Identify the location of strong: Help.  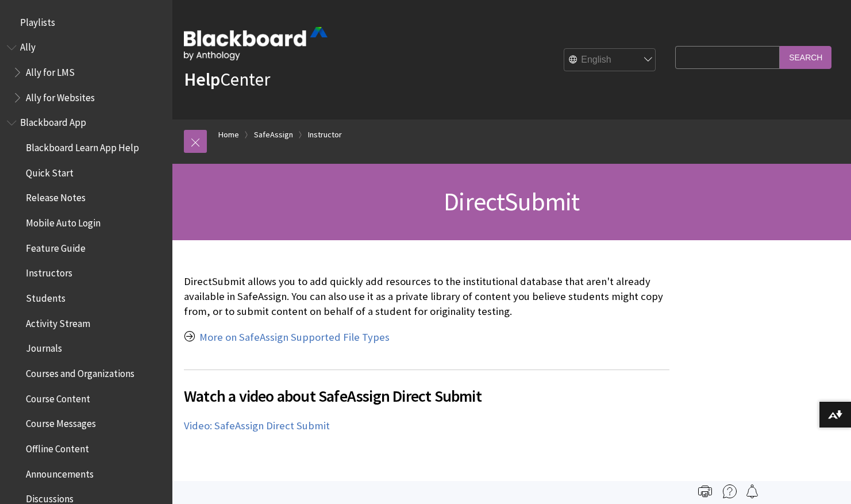
(202, 79).